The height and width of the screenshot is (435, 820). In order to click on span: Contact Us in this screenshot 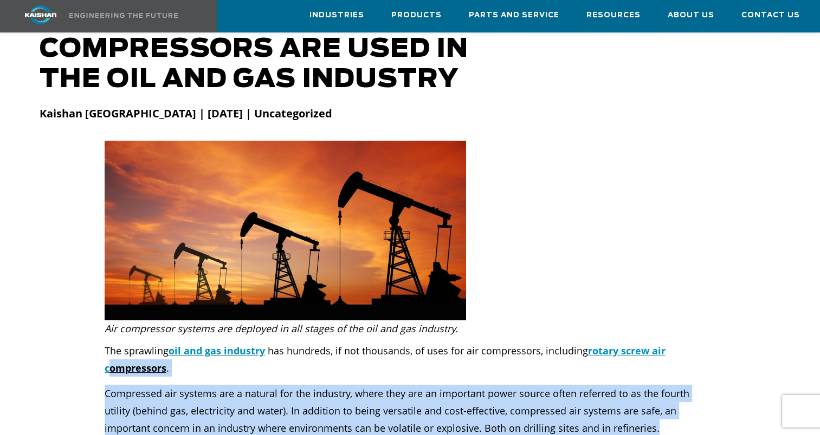, I will do `click(770, 15)`.